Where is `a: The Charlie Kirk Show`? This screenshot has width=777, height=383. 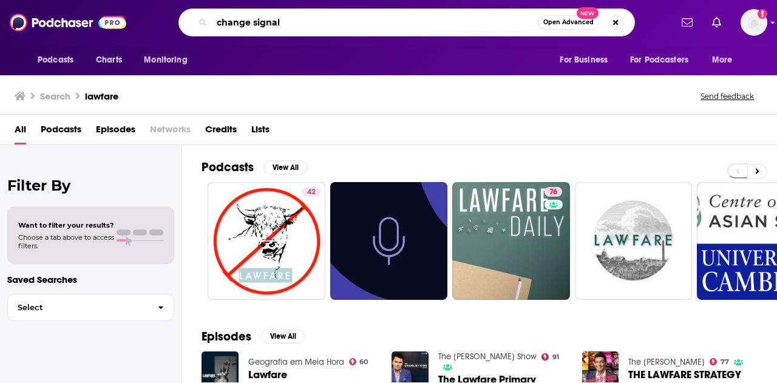 a: The Charlie Kirk Show is located at coordinates (488, 356).